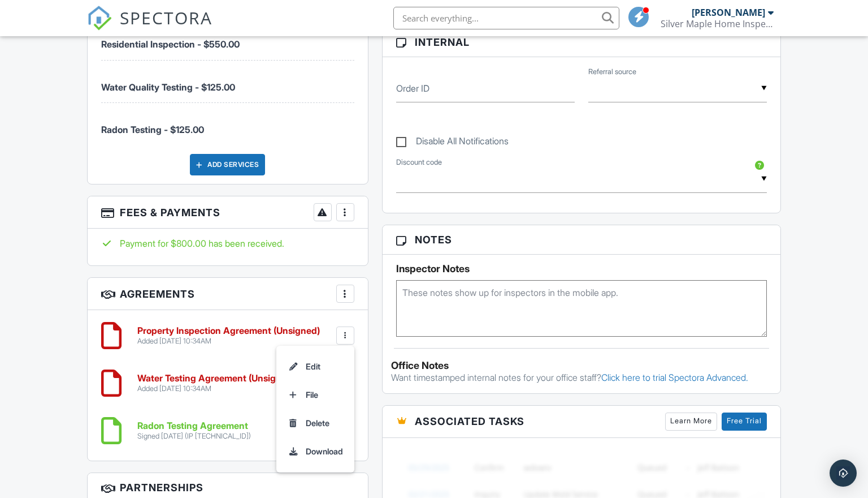  What do you see at coordinates (315, 452) in the screenshot?
I see `li: Download` at bounding box center [315, 452].